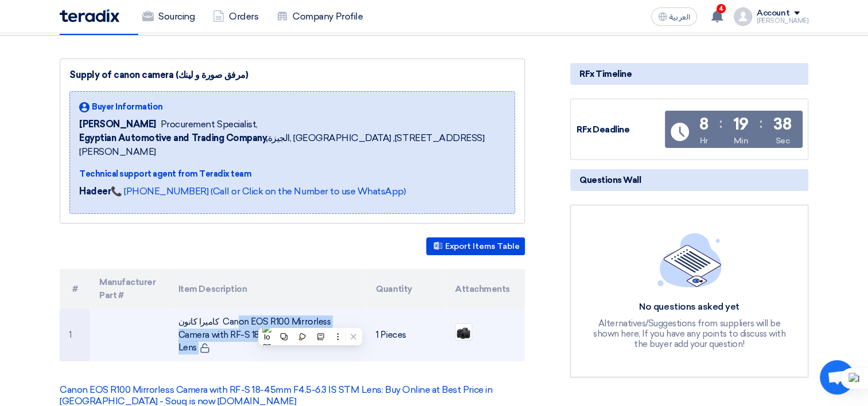 Image resolution: width=868 pixels, height=406 pixels. Describe the element at coordinates (235, 17) in the screenshot. I see `a: Orders` at that location.